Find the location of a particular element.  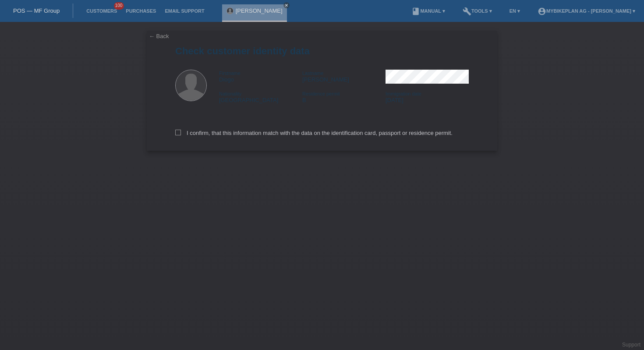

span: Residence permit is located at coordinates (321, 93).